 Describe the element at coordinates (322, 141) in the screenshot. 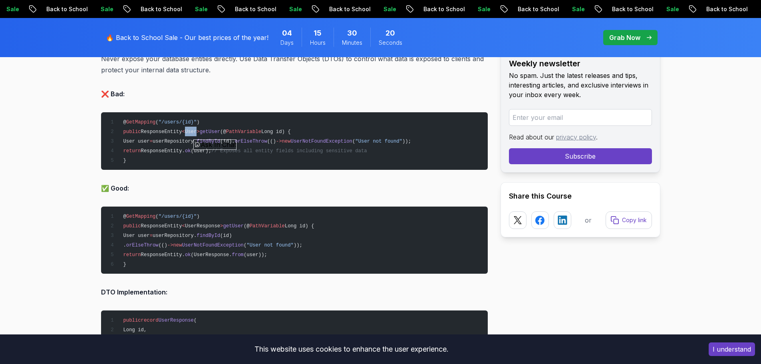

I see `span: UserNotFoundException` at that location.